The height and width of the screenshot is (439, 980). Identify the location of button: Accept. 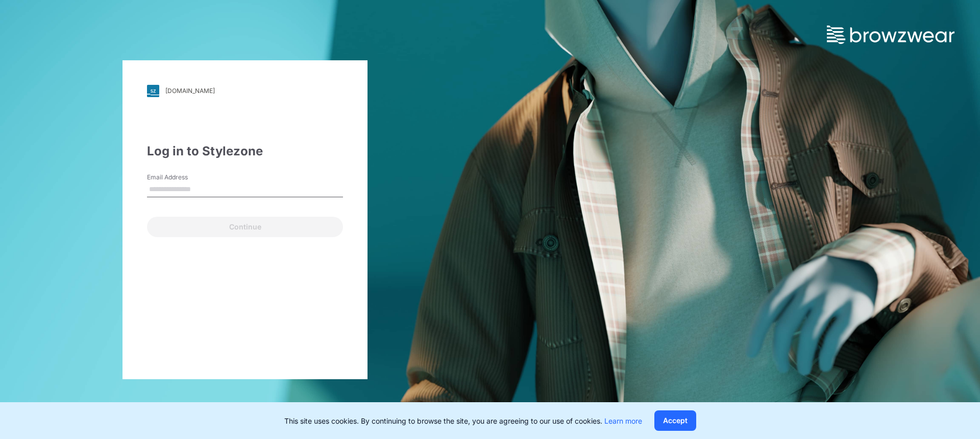
(675, 420).